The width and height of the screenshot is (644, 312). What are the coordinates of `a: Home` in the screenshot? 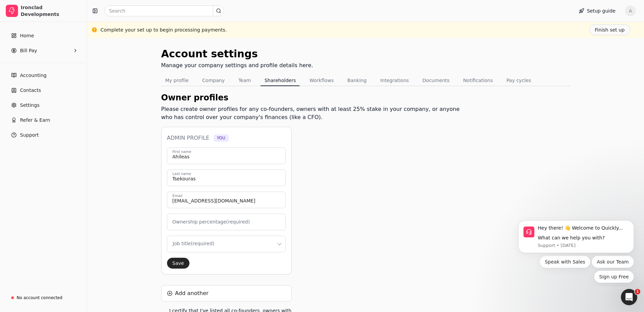 It's located at (43, 36).